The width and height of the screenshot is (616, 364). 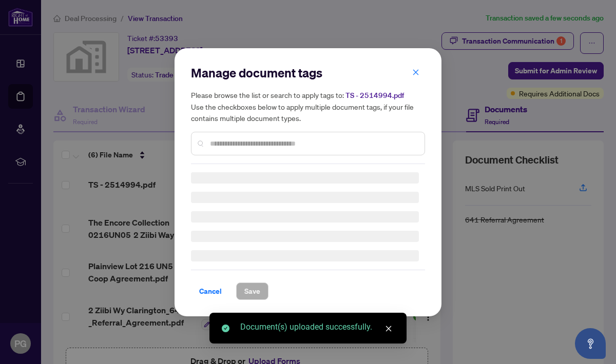 What do you see at coordinates (389, 329) in the screenshot?
I see `a: Close` at bounding box center [389, 329].